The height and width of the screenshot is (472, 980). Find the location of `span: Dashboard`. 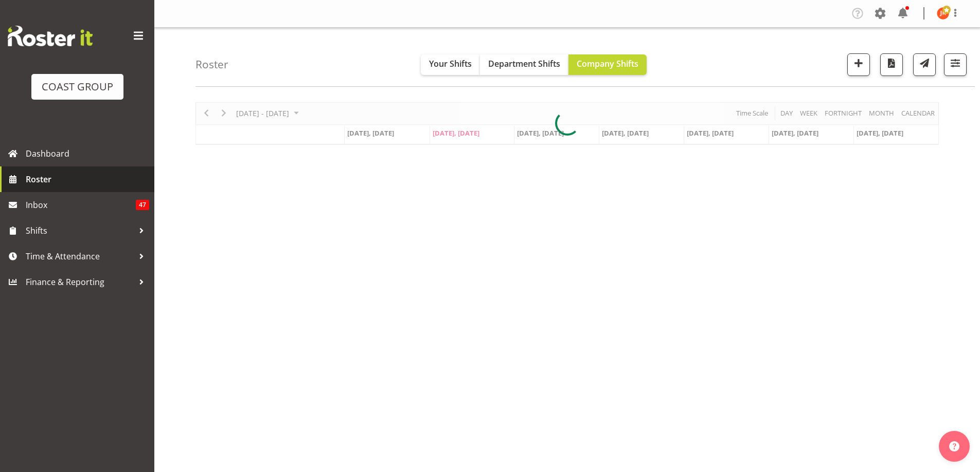

span: Dashboard is located at coordinates (88, 153).